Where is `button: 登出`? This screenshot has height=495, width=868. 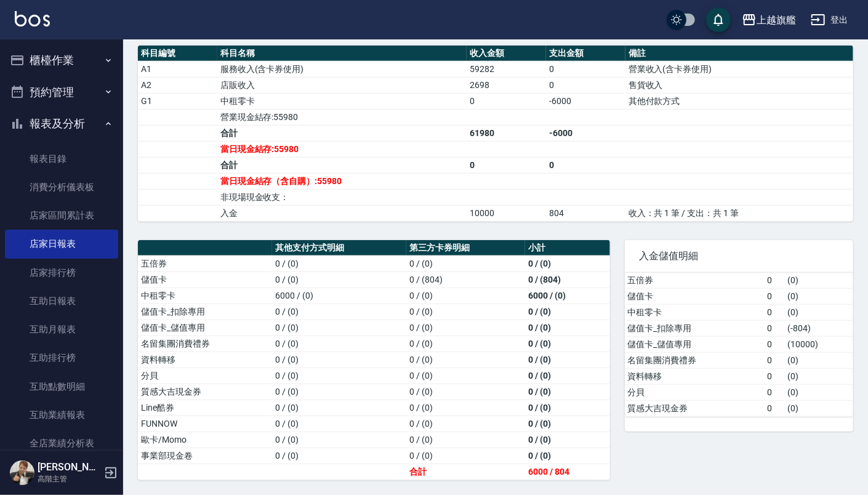
button: 登出 is located at coordinates (829, 20).